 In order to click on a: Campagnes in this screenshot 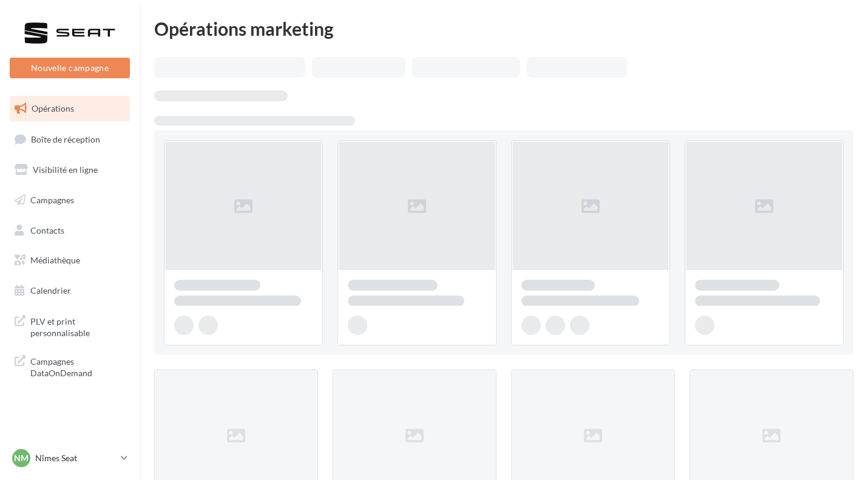, I will do `click(70, 200)`.